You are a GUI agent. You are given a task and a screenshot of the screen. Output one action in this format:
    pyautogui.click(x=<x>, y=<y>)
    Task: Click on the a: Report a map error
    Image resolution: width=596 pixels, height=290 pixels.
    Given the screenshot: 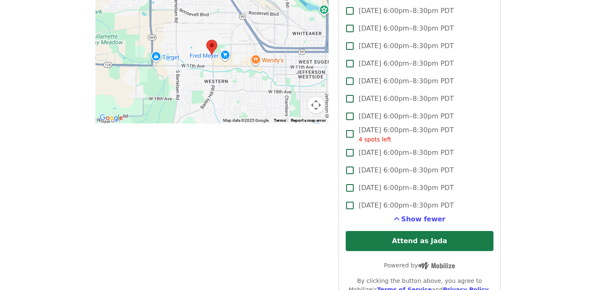 What is the action you would take?
    pyautogui.click(x=308, y=120)
    